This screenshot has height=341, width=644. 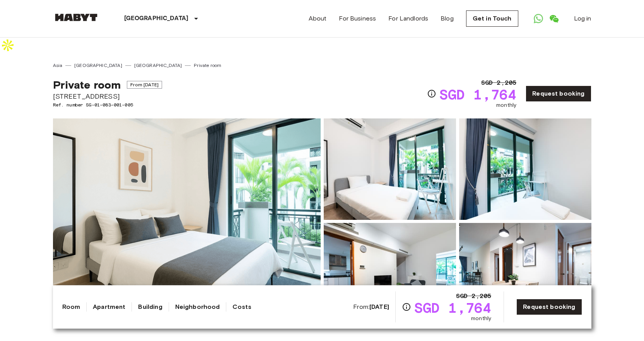 I want to click on img: Habyt, so click(x=76, y=17).